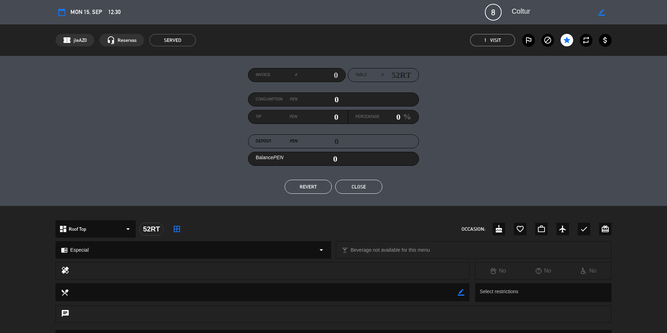  I want to click on i: headset_mic, so click(111, 40).